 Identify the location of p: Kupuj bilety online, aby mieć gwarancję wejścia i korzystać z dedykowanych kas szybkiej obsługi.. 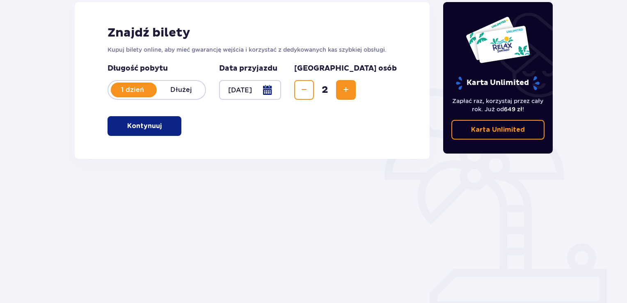
(252, 50).